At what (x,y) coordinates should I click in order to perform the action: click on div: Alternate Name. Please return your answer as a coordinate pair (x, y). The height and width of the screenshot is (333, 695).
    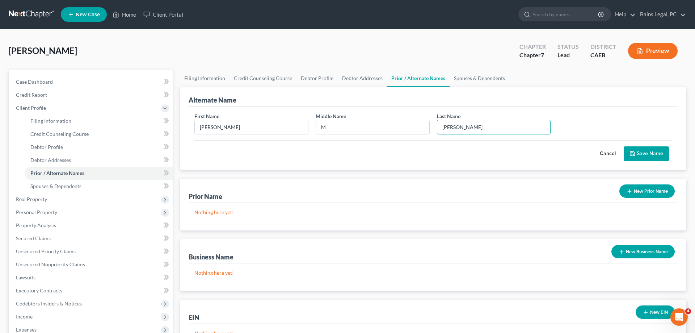
    Looking at the image, I should click on (212, 100).